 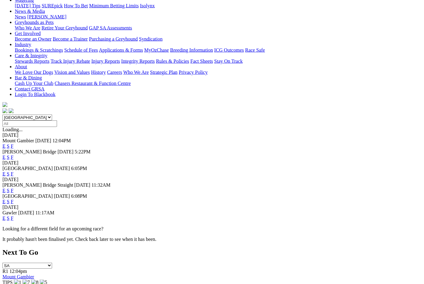 What do you see at coordinates (30, 89) in the screenshot?
I see `a: Contact GRSA` at bounding box center [30, 89].